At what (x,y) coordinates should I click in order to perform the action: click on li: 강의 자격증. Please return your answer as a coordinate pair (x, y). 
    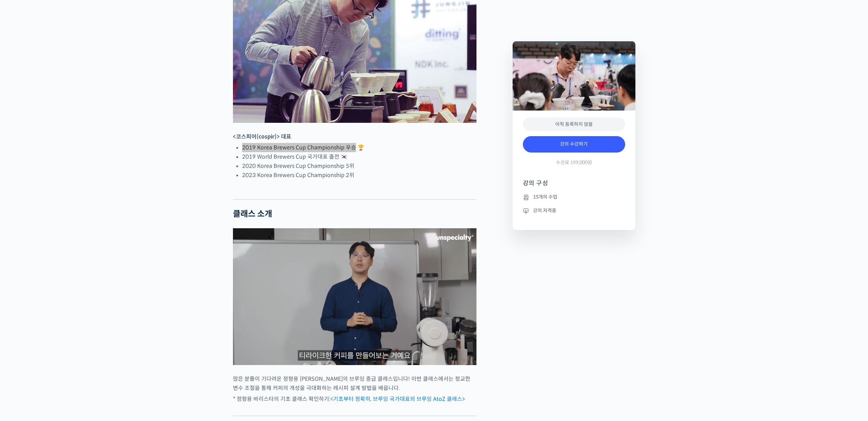
    Looking at the image, I should click on (574, 210).